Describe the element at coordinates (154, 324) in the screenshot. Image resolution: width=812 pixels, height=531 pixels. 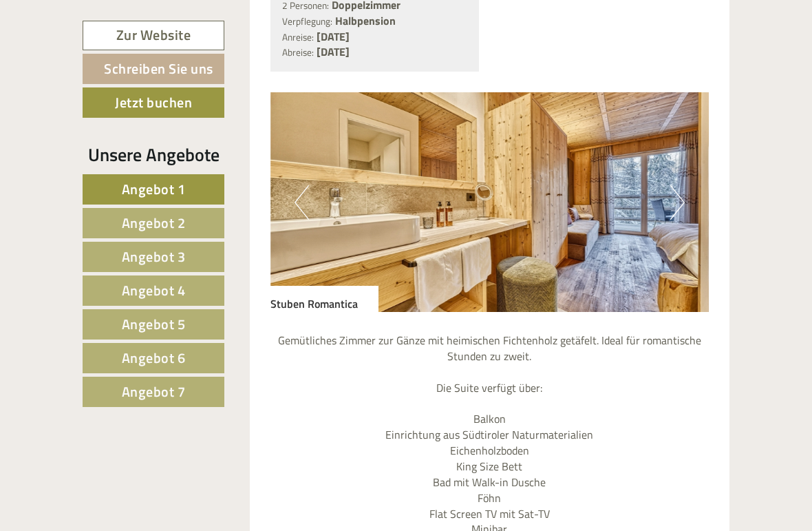
I see `span: Angebot 5` at that location.